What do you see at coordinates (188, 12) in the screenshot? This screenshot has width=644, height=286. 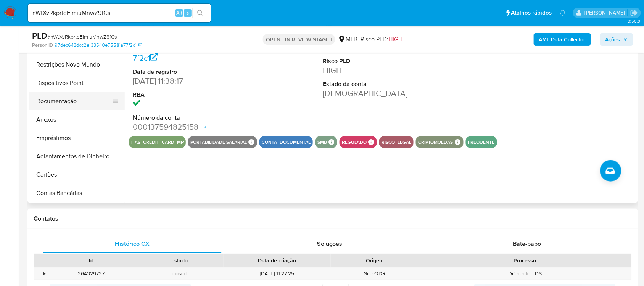 I see `span: s` at bounding box center [188, 12].